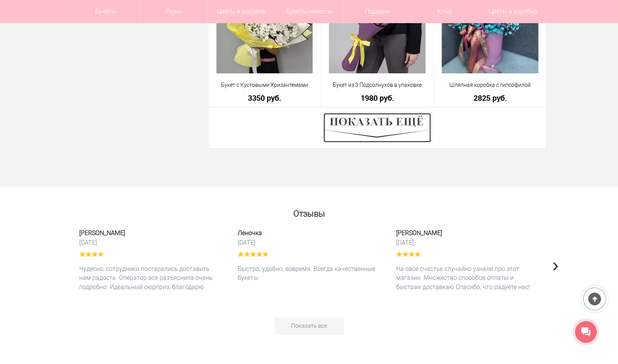  Describe the element at coordinates (468, 278) in the screenshot. I see `p: На свое счастье случайно узнали про этот магазин. Множество способов оплаты и быстрая доставкаю С...` at that location.